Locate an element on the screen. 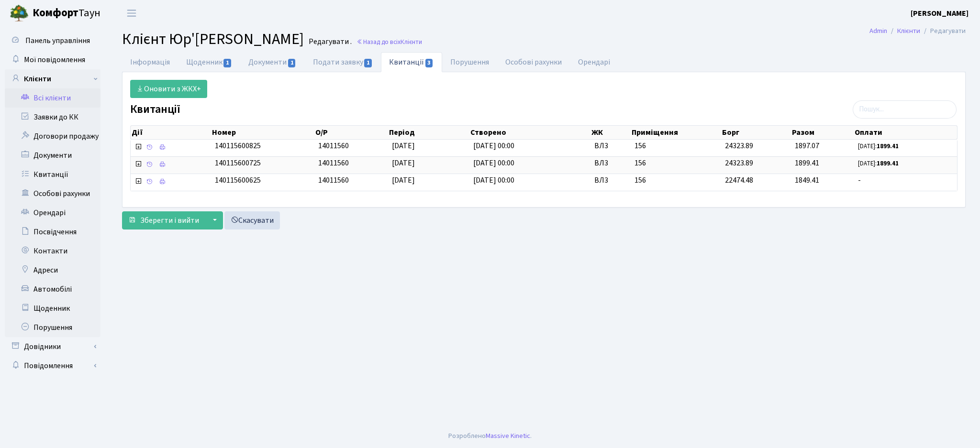 The width and height of the screenshot is (980, 448). th: Дії is located at coordinates (171, 133).